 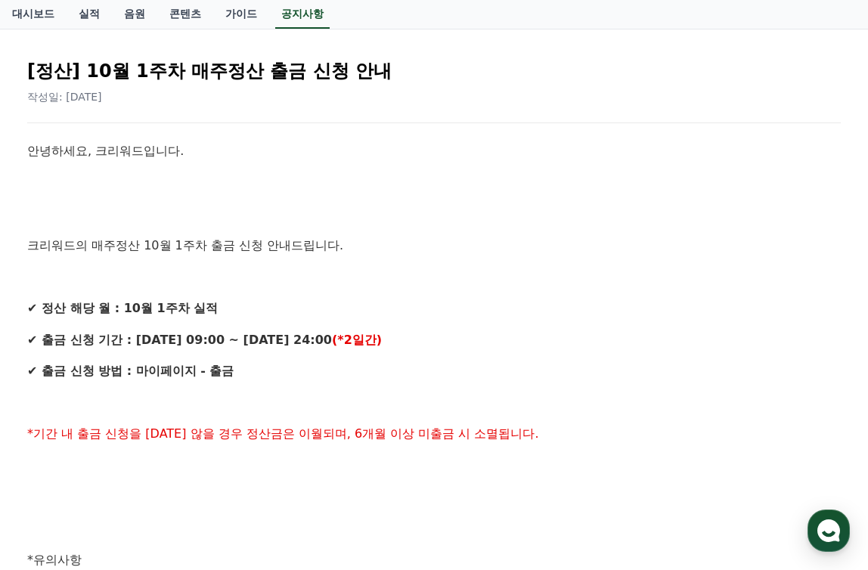 I want to click on a: 대화, so click(x=147, y=463).